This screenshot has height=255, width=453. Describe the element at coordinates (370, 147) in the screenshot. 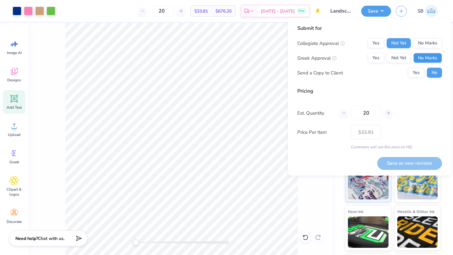

I see `div: Customers will see this price on HQ.` at that location.